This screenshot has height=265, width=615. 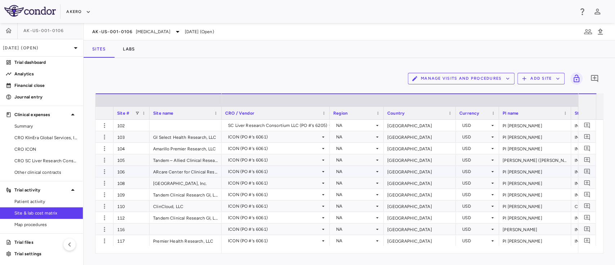 What do you see at coordinates (46, 126) in the screenshot?
I see `span: Summary` at bounding box center [46, 126].